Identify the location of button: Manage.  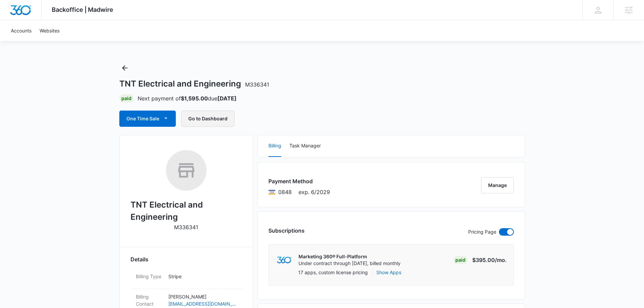
(497, 185).